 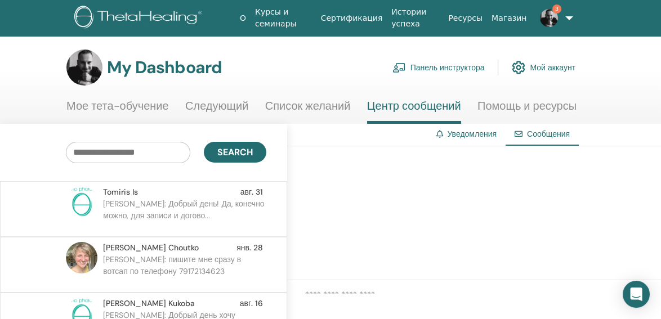 I want to click on a: Ресурсы, so click(x=465, y=18).